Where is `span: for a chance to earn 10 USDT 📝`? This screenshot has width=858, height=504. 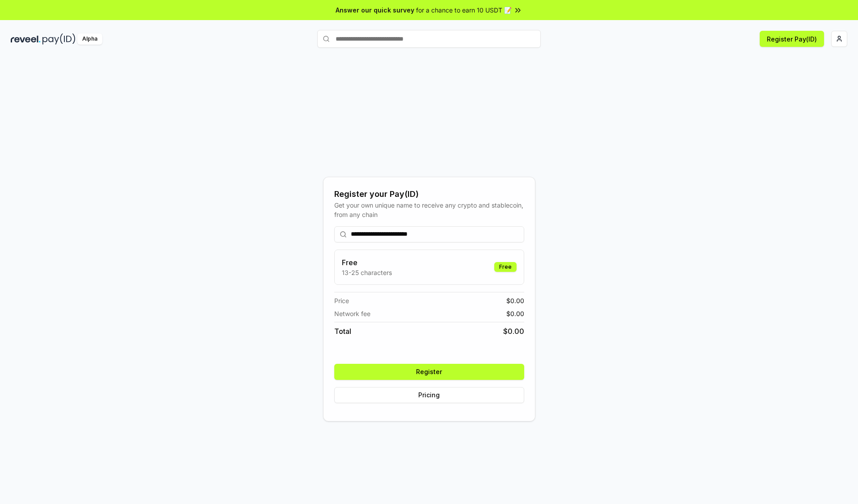 span: for a chance to earn 10 USDT 📝 is located at coordinates (463, 10).